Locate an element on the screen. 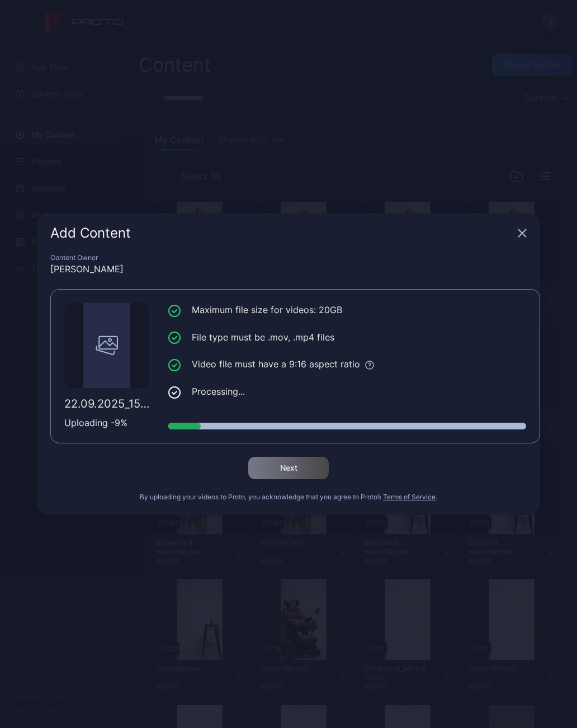 The width and height of the screenshot is (577, 728). div: By uploading your videos to Proto, you acknowledge that you agree to Proto’s . is located at coordinates (289, 497).